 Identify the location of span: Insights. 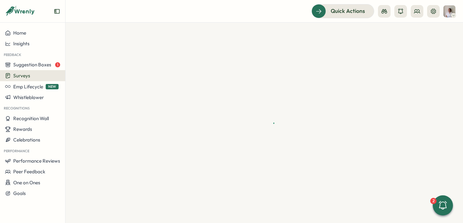
(21, 43).